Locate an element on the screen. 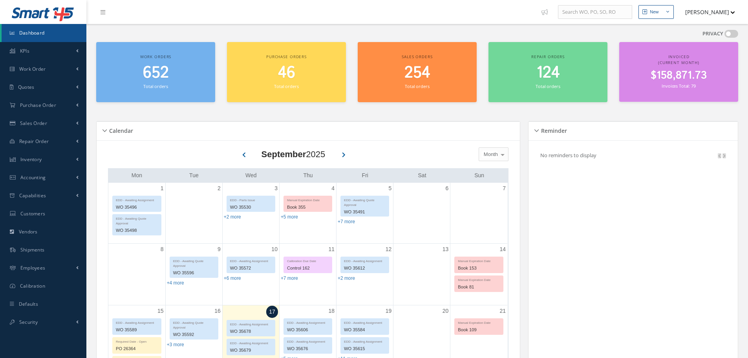  span: (Current Month) is located at coordinates (679, 62).